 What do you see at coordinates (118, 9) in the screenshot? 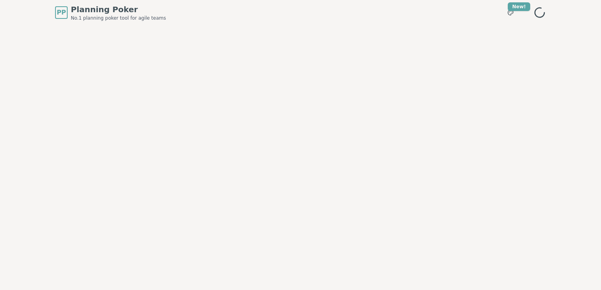
I see `span: Planning Poker` at bounding box center [118, 9].